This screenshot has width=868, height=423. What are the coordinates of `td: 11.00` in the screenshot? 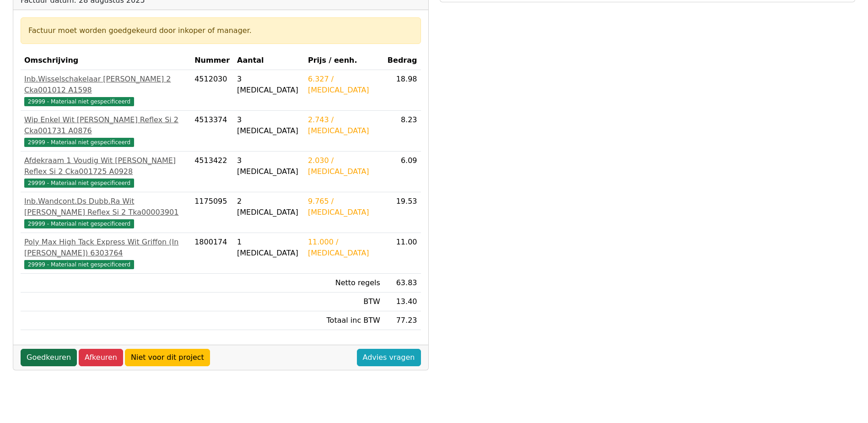 It's located at (402, 253).